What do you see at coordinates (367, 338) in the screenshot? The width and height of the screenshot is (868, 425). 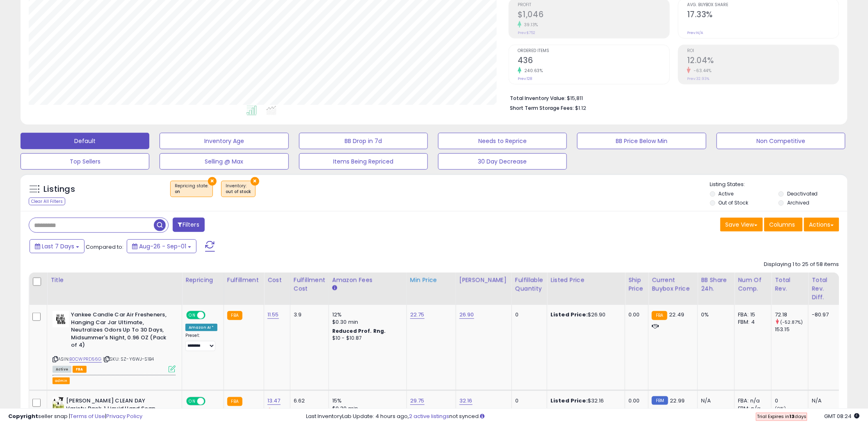 I see `div: $10 - $10.87` at bounding box center [367, 338].